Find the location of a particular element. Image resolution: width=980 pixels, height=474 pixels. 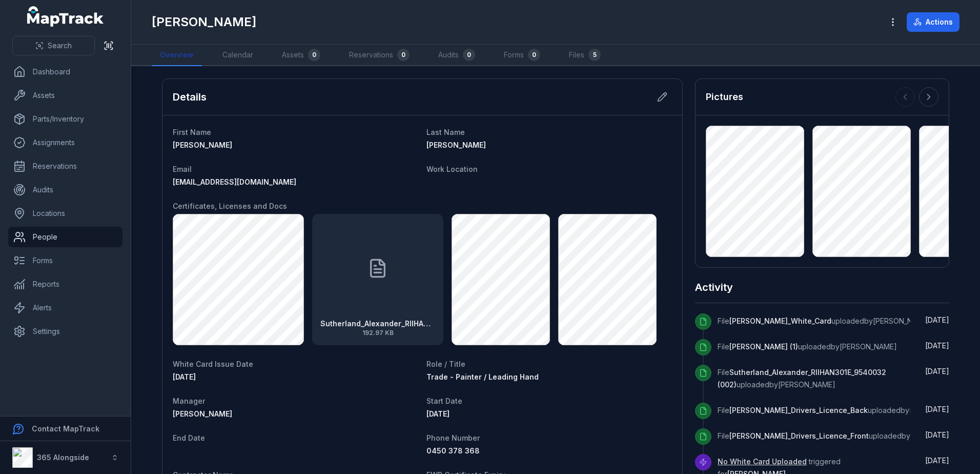

span: End Date is located at coordinates (188, 438).